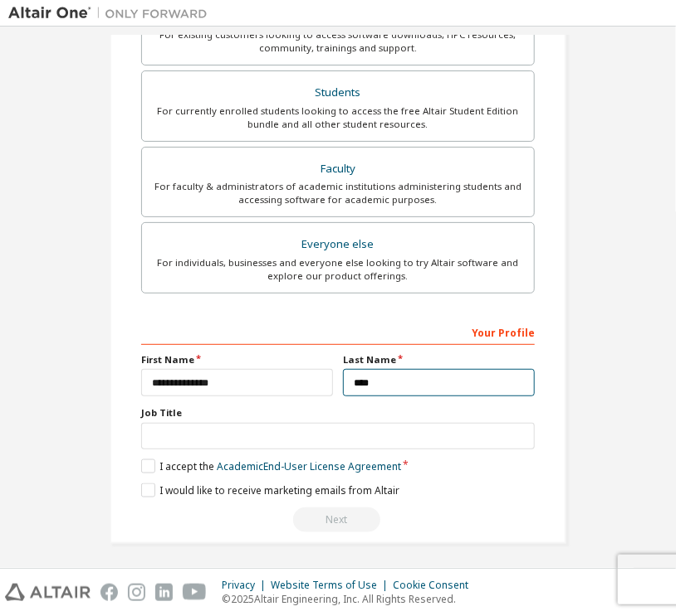 Image resolution: width=676 pixels, height=616 pixels. Describe the element at coordinates (331, 585) in the screenshot. I see `div: Website Terms of Use` at that location.